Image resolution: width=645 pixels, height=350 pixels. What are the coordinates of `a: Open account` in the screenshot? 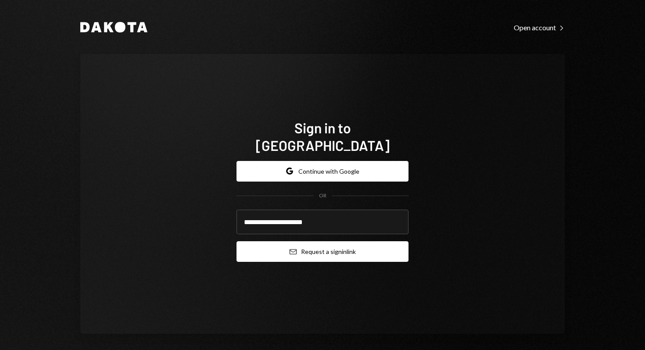 It's located at (539, 27).